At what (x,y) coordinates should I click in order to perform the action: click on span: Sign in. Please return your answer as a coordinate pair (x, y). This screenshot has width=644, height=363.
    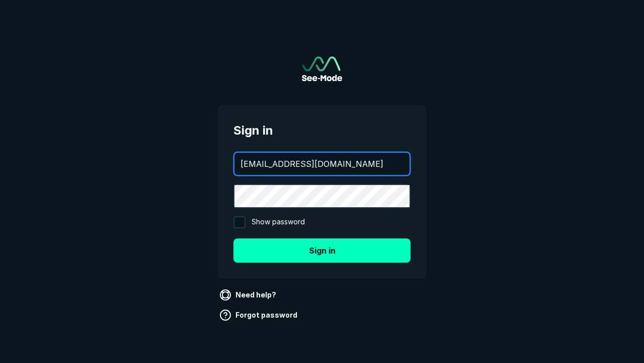
    Looking at the image, I should click on (322, 131).